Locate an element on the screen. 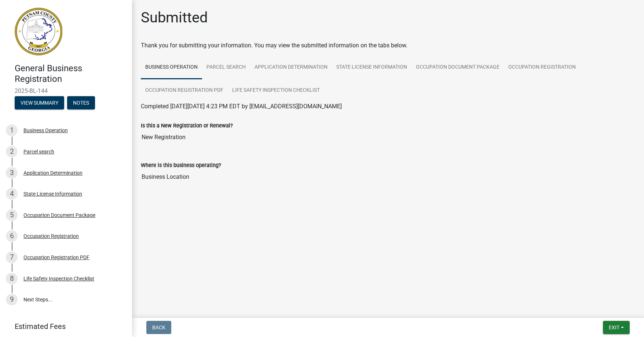 Image resolution: width=644 pixels, height=337 pixels. div: 7 is located at coordinates (12, 257).